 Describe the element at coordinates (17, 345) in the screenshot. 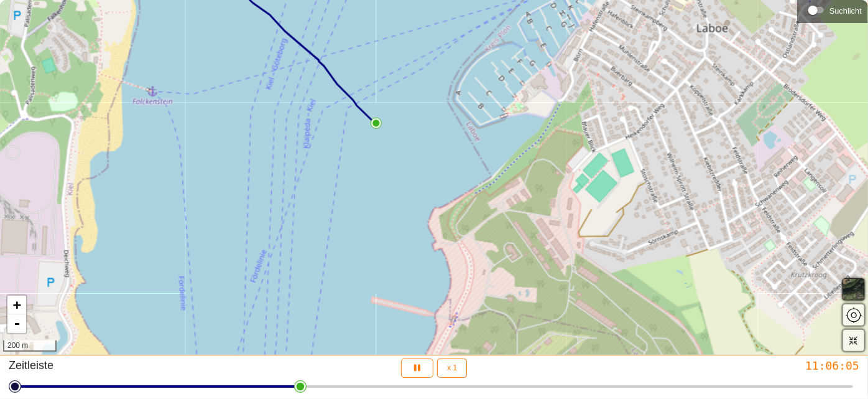

I see `font: 200 m` at that location.